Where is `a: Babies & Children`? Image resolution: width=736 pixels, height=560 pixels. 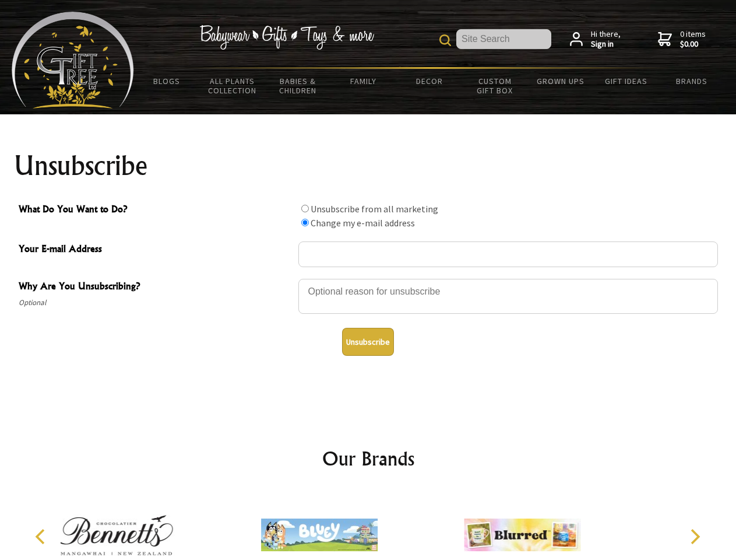
a: Babies & Children is located at coordinates (298, 86).